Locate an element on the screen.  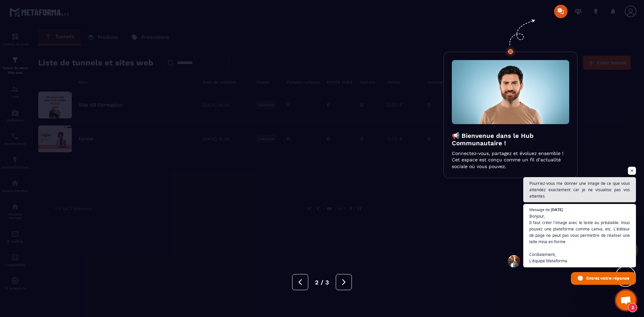
span: Entrez votre réponse is located at coordinates (608, 278).